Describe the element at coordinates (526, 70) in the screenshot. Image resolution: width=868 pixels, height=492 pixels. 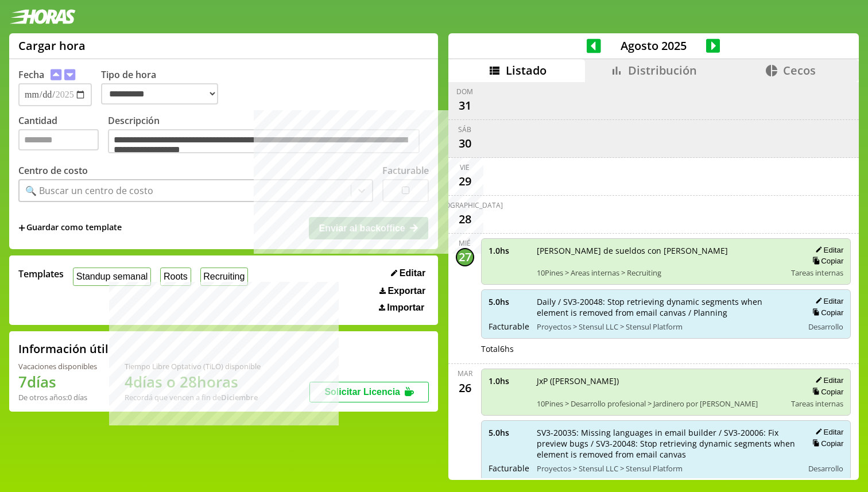
I see `span: Listado` at that location.